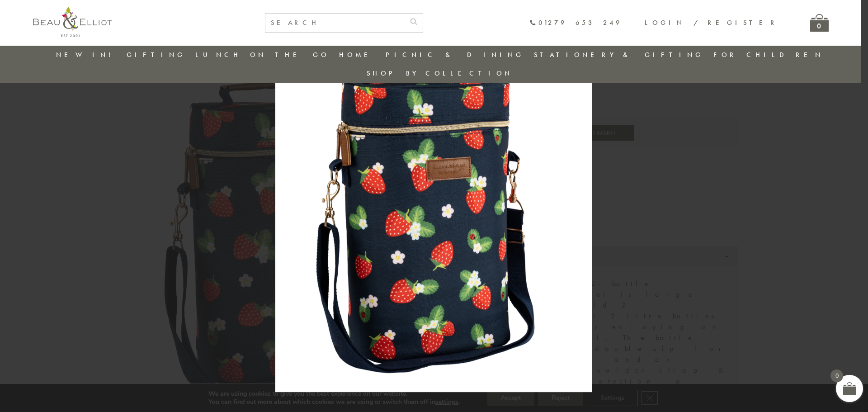 Image resolution: width=868 pixels, height=412 pixels. What do you see at coordinates (819, 23) in the screenshot?
I see `a: 0` at bounding box center [819, 23].